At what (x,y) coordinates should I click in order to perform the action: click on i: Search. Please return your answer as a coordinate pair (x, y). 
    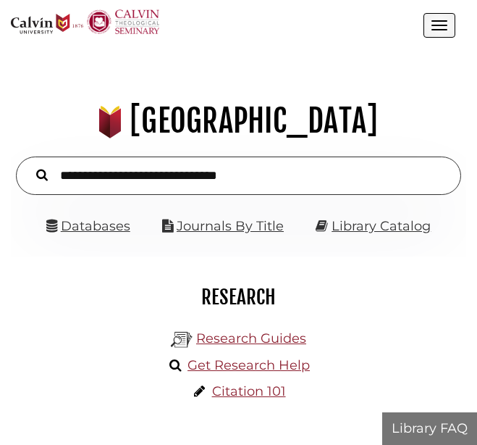
    Looking at the image, I should click on (42, 175).